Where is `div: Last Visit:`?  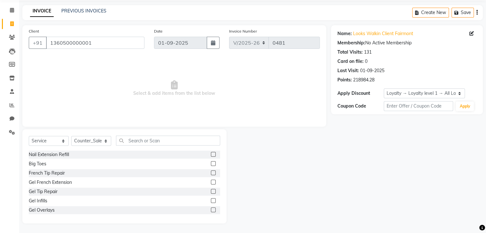
div: Last Visit: is located at coordinates (348, 71).